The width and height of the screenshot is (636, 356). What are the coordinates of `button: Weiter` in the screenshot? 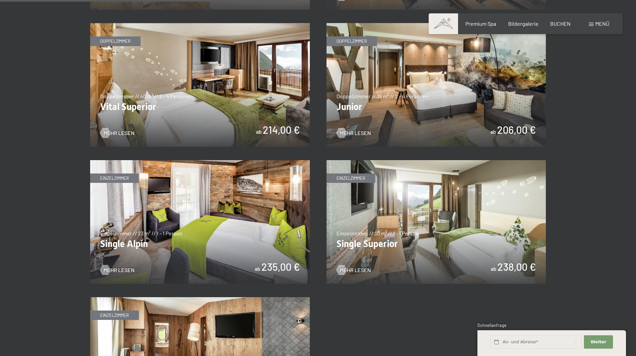 It's located at (598, 341).